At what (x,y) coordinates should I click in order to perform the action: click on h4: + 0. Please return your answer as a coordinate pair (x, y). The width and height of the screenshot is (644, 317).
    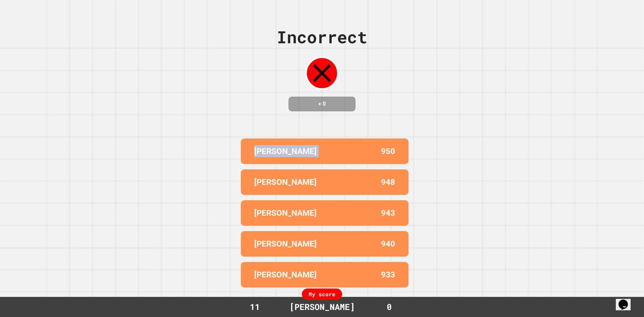
    Looking at the image, I should click on (322, 104).